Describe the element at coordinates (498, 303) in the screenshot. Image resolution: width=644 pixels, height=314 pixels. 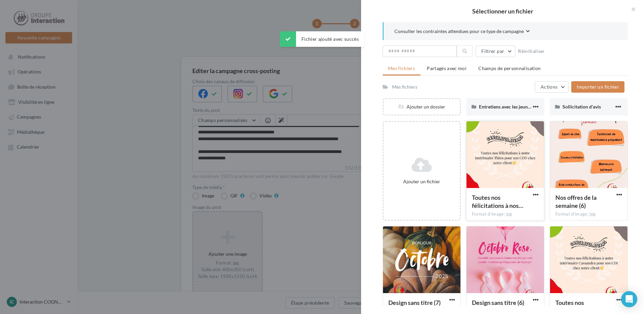
I see `span: Design sans titre (6)` at that location.